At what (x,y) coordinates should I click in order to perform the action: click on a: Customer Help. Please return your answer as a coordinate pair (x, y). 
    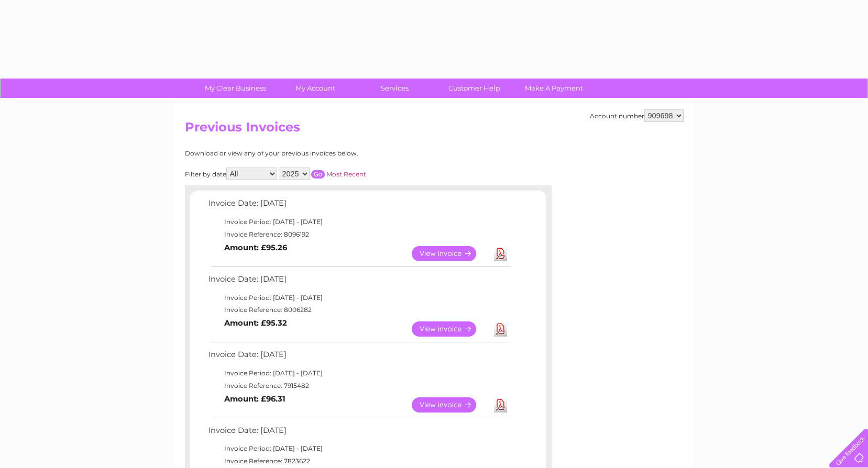
    Looking at the image, I should click on (474, 88).